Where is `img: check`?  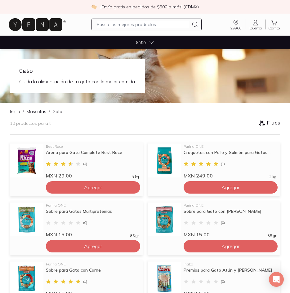
img: check is located at coordinates (94, 7).